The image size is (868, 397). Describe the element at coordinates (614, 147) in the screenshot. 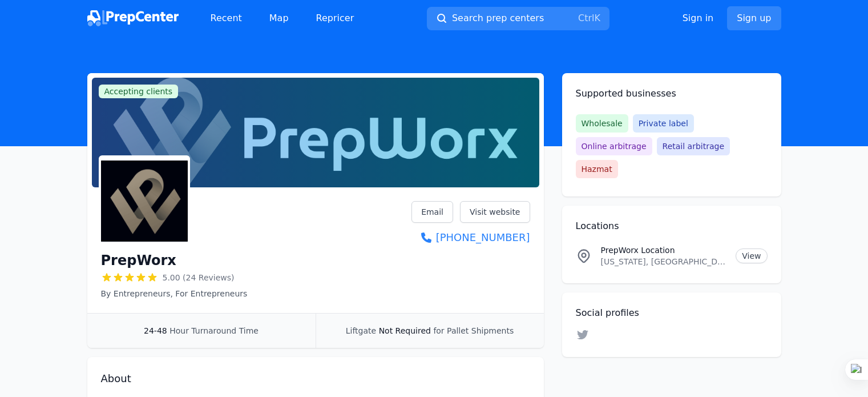

I see `span: Online arbitrage` at that location.